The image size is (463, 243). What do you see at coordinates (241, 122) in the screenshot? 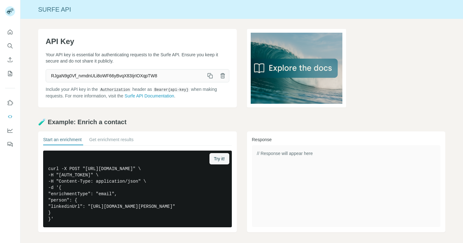
I see `h2: 🧪 Example: Enrich a contact` at bounding box center [241, 122].